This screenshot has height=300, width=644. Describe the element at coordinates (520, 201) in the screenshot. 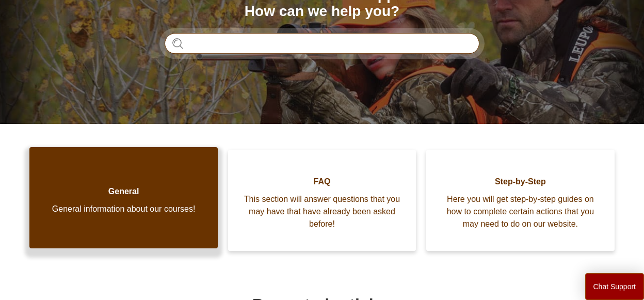

I see `a: Step-by-Step Here you will get step-by-step guides on how to complete certain actions that you ma...` at that location.